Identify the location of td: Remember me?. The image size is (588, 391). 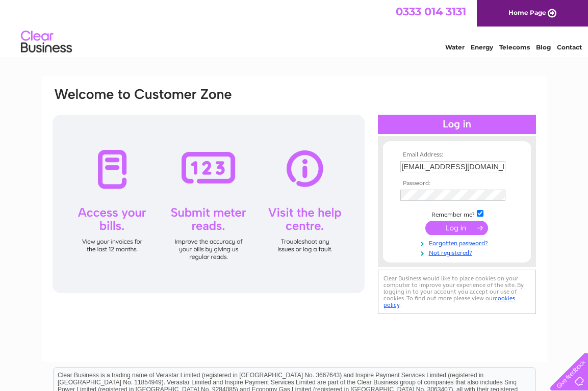
(456, 213).